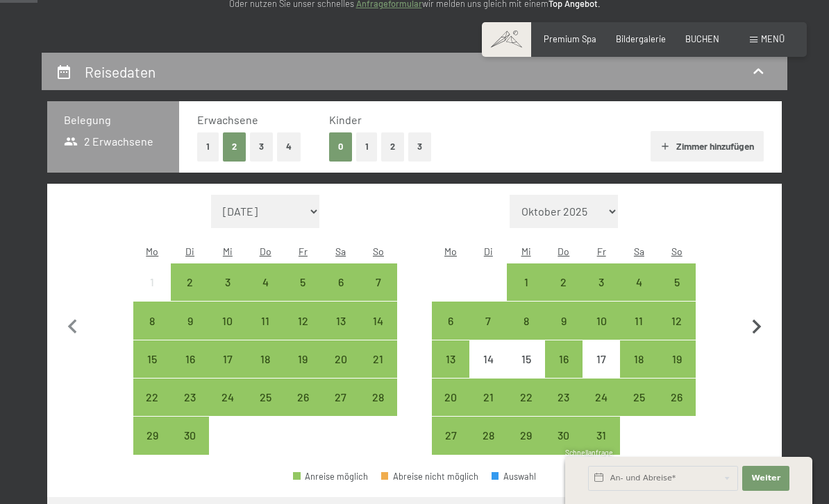 The image size is (829, 504). I want to click on button: 0, so click(340, 146).